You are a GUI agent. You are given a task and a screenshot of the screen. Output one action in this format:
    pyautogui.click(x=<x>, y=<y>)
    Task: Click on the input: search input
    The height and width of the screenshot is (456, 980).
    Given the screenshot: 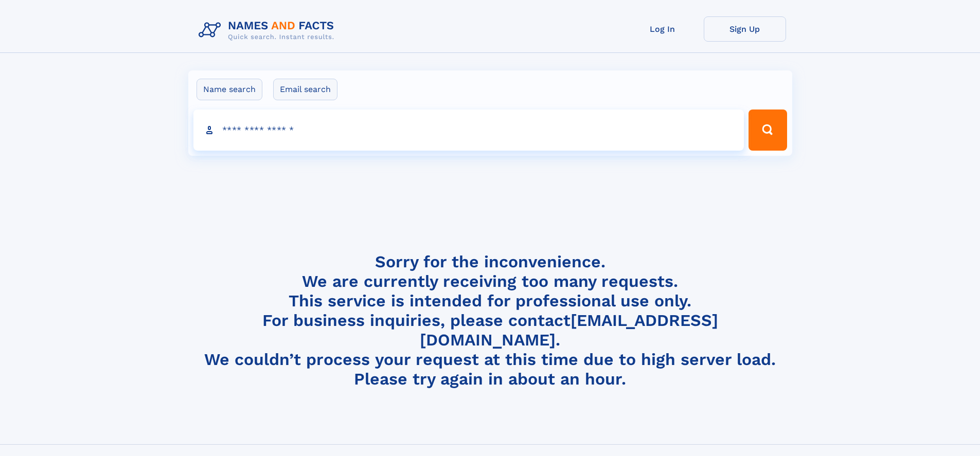 What is the action you would take?
    pyautogui.click(x=469, y=130)
    